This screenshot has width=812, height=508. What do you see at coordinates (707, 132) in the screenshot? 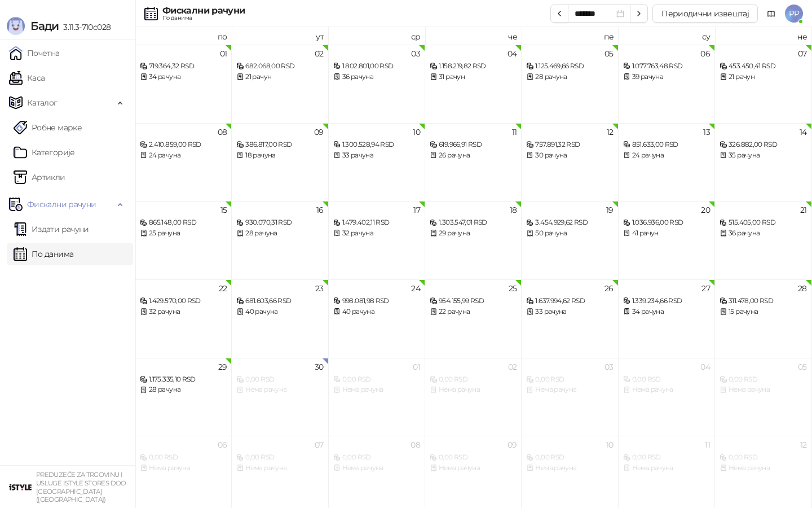
I see `div: 13` at bounding box center [707, 132].